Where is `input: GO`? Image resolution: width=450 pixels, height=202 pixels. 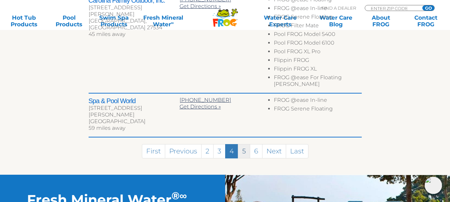
input: GO is located at coordinates (429, 8).